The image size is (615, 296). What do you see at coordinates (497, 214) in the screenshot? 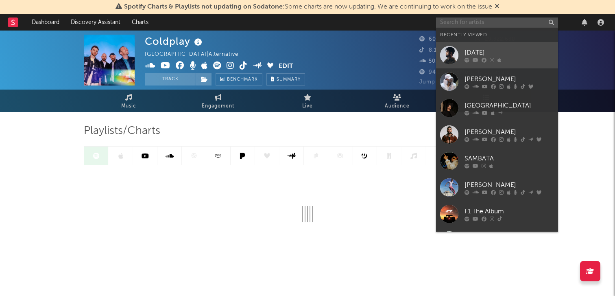
I see `a: F1 The Album` at bounding box center [497, 214].